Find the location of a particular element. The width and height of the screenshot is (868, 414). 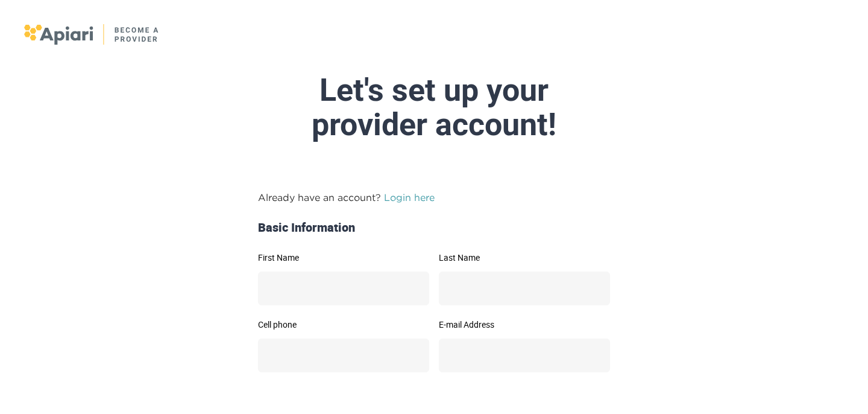

p: Already have an account? is located at coordinates (434, 197).